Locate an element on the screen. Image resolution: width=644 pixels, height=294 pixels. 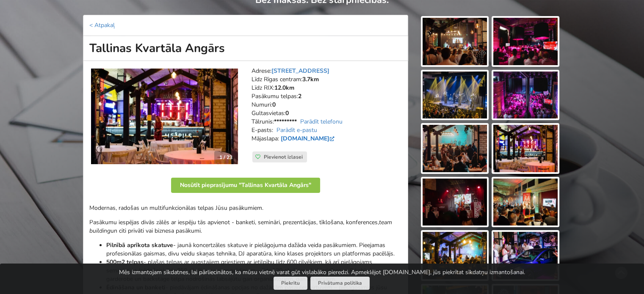
em: team building is located at coordinates (240, 226).